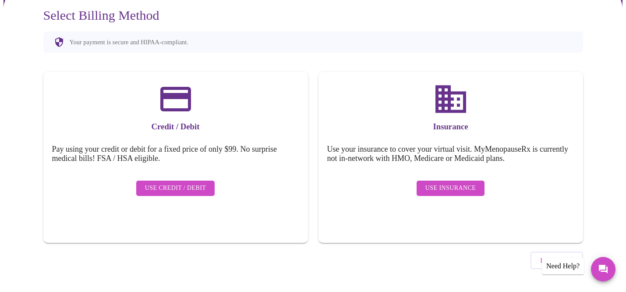 The image size is (626, 292). Describe the element at coordinates (556, 260) in the screenshot. I see `button: Previous` at that location.